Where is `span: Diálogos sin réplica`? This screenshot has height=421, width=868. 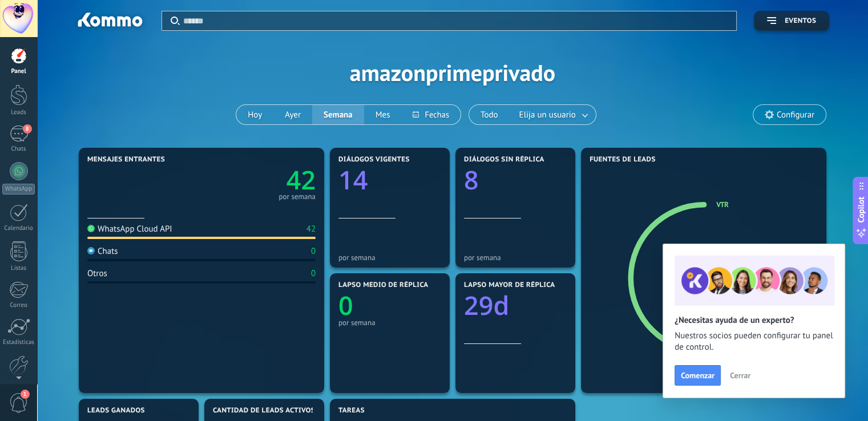
span: Diálogos sin réplica is located at coordinates (504, 159).